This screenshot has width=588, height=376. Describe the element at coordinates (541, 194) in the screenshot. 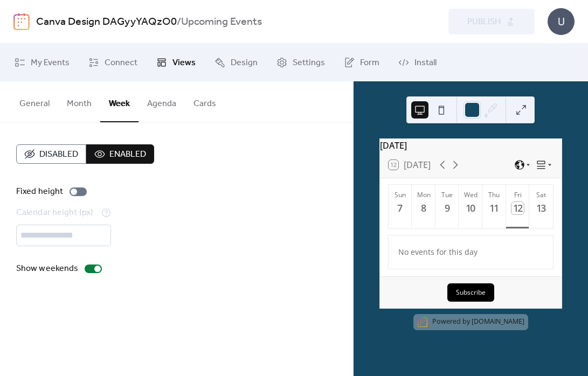

I see `div: Sat` at that location.